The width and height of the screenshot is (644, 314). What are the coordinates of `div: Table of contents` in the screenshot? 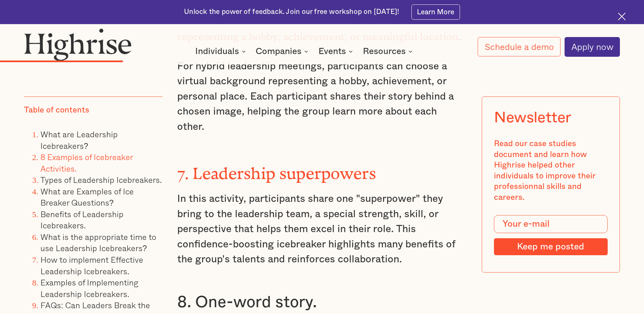 It's located at (57, 111).